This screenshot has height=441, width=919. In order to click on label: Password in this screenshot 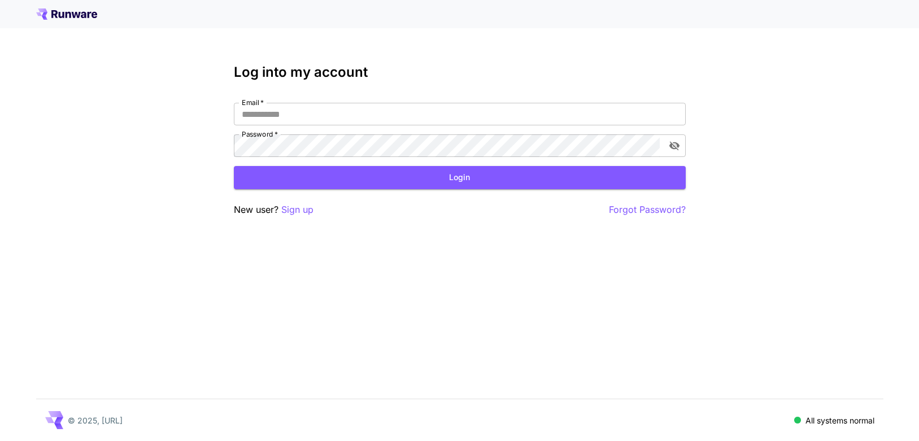, I will do `click(260, 134)`.